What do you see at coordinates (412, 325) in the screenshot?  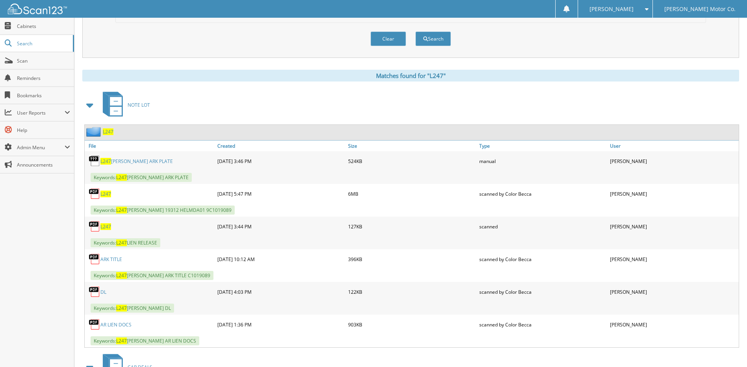 I see `div: 903KB` at bounding box center [412, 325].